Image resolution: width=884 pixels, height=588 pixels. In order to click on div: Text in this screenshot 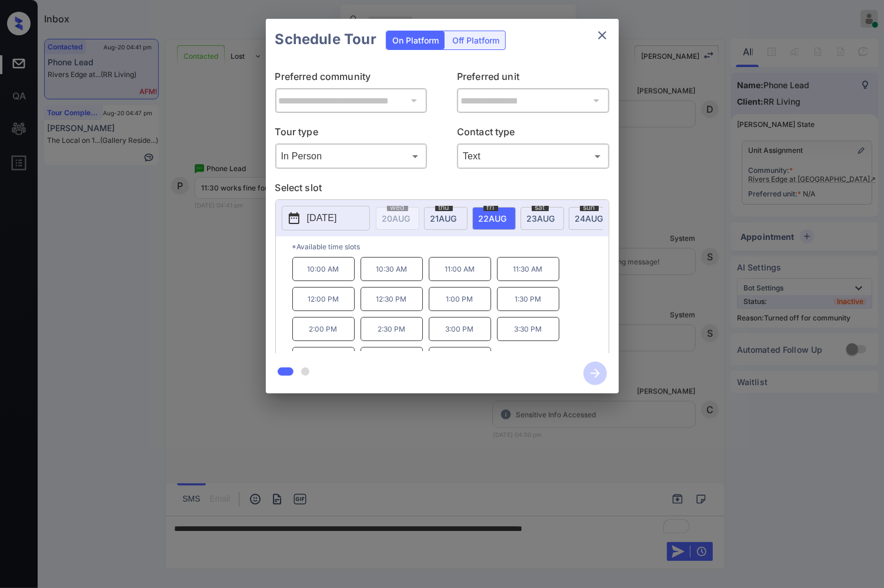, I will do `click(533, 156)`.